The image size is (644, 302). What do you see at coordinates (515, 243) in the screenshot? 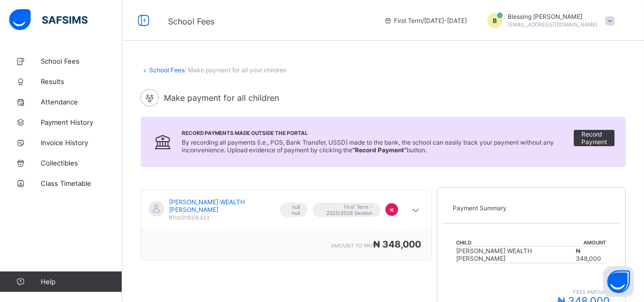
I see `th: Child` at bounding box center [515, 243].